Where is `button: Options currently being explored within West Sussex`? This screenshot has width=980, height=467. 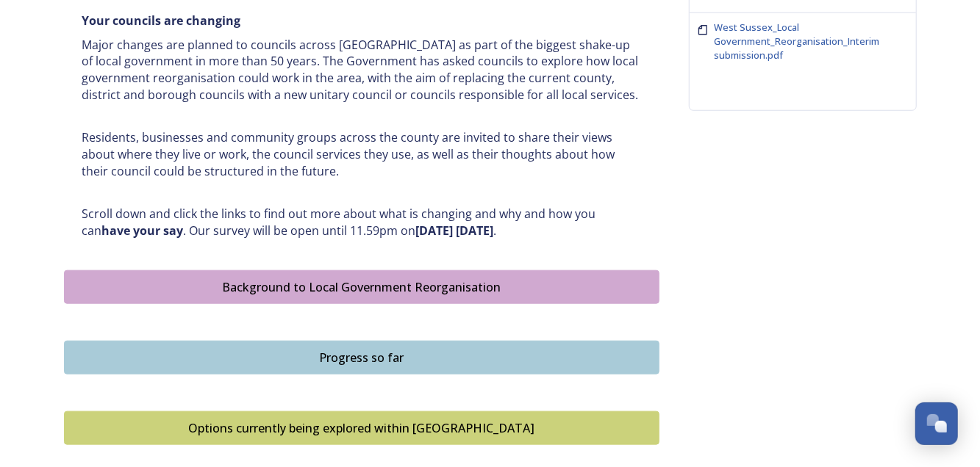
button: Options currently being explored within West Sussex is located at coordinates (362, 428).